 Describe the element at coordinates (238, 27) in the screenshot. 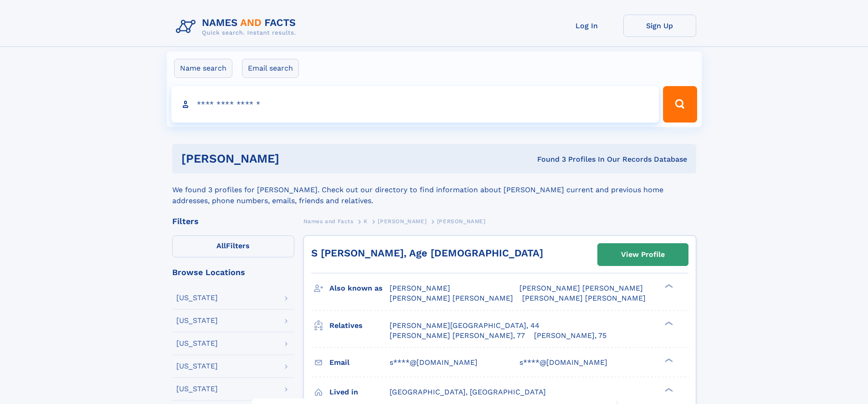

I see `img: Logo Names and Facts` at that location.